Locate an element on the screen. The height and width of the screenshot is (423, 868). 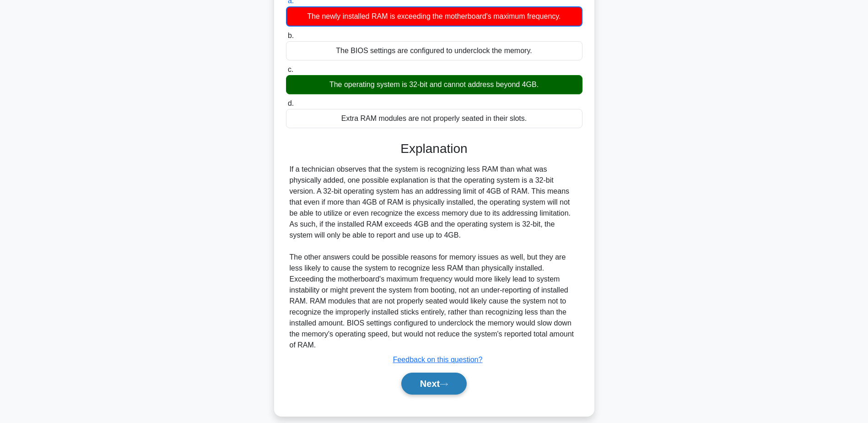
div: If a technician observes that the system is recognizing less RAM than what was physically added, ... is located at coordinates (434, 258).